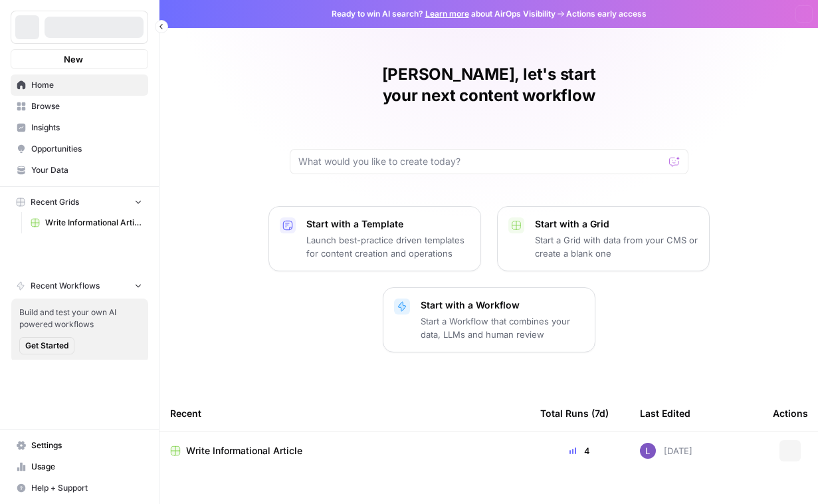 The image size is (818, 504). What do you see at coordinates (79, 170) in the screenshot?
I see `a: Your Data` at bounding box center [79, 170].